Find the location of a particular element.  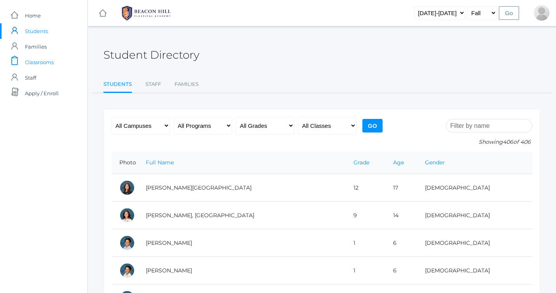

img: BHCALogos-05-308ed15e86a5a0abce9b8dd61676a3503ac9727e845dece92d48e8588c001991.png is located at coordinates (146, 13).